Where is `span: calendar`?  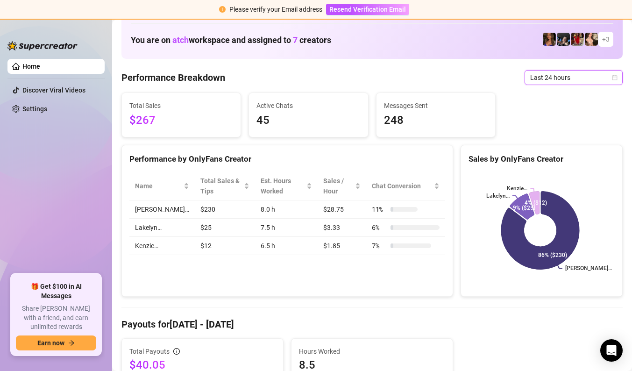
span: calendar is located at coordinates (614, 78).